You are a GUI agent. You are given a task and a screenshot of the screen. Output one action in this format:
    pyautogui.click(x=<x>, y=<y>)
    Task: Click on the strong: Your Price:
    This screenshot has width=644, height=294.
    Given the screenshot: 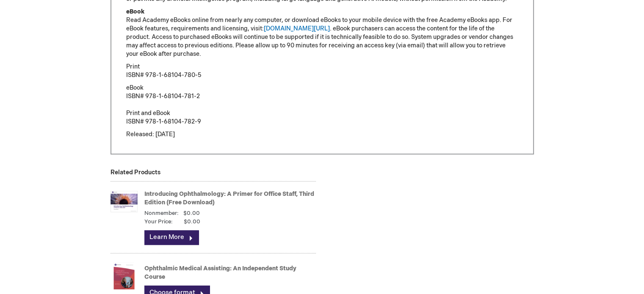 What is the action you would take?
    pyautogui.click(x=159, y=222)
    